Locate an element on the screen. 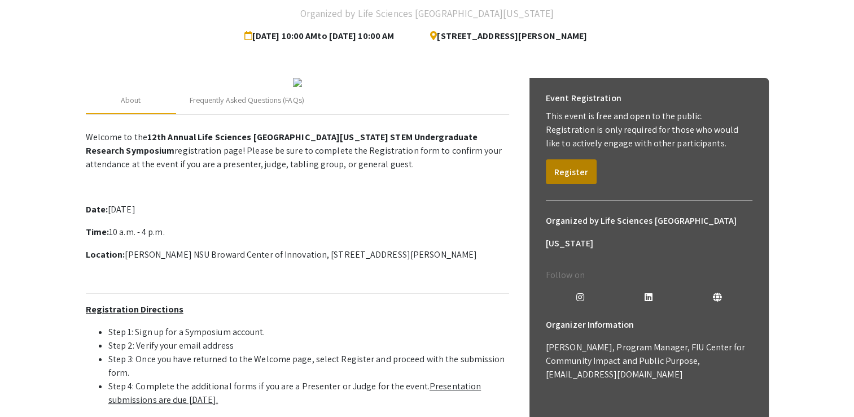 Image resolution: width=854 pixels, height=417 pixels. img: 32153a09-f8cb-4114-bf27-cfb6bc84fc69.png is located at coordinates (298, 82).